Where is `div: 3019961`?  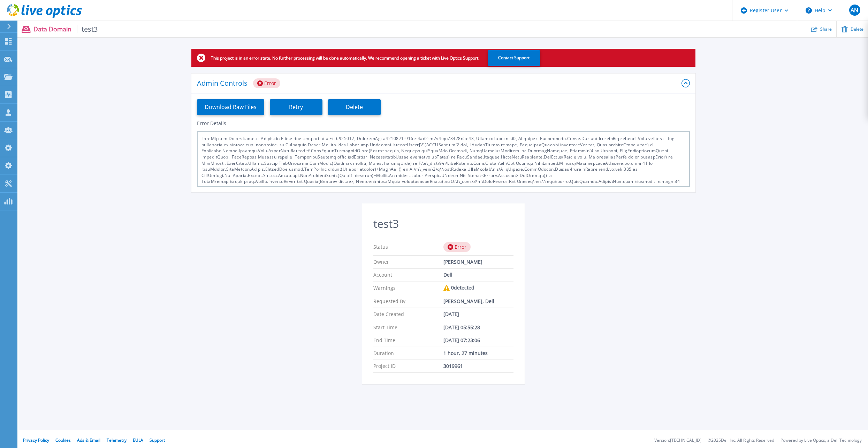
div: 3019961 is located at coordinates (478, 366).